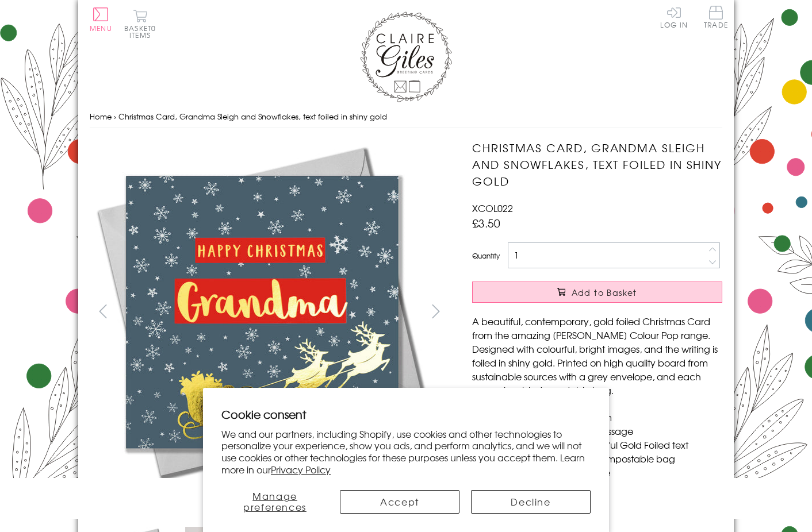  Describe the element at coordinates (492, 208) in the screenshot. I see `span: XCOL022` at that location.